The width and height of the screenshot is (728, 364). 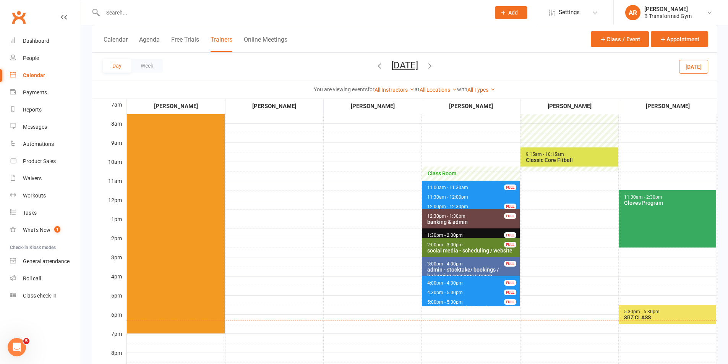 I want to click on div: Class check-in, so click(x=40, y=296).